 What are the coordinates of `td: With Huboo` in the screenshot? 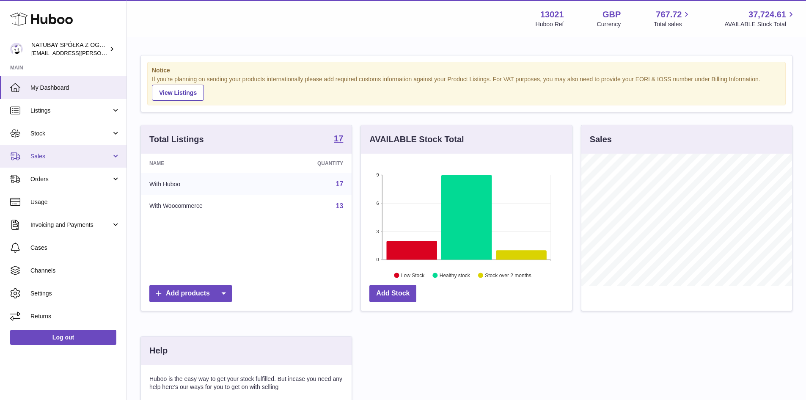 It's located at (206, 184).